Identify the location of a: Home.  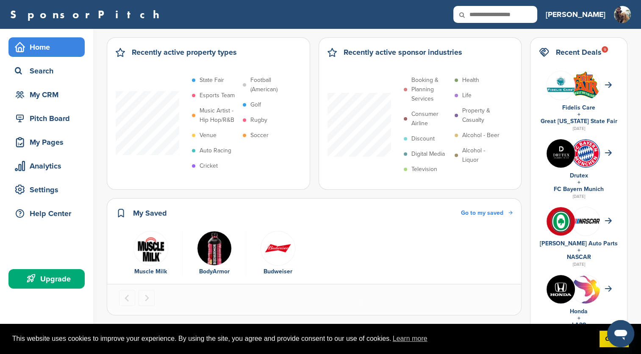
(47, 47).